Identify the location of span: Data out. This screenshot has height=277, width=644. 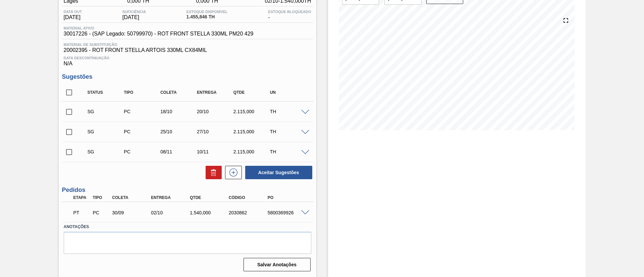
(73, 12).